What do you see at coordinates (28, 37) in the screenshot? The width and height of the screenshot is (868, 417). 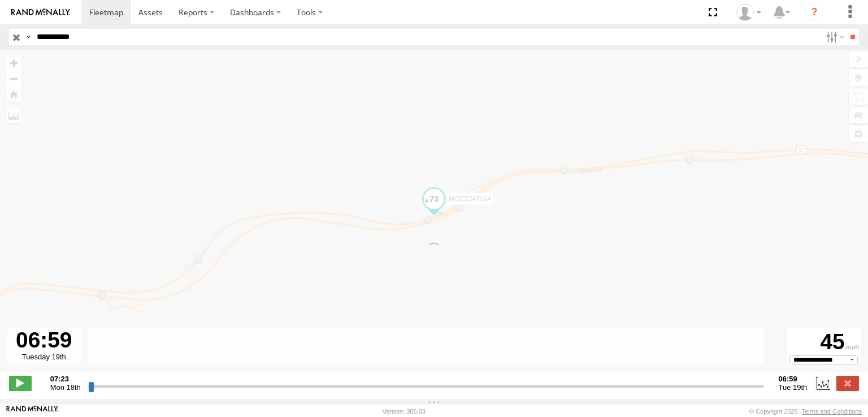 I see `label: Search Query` at bounding box center [28, 37].